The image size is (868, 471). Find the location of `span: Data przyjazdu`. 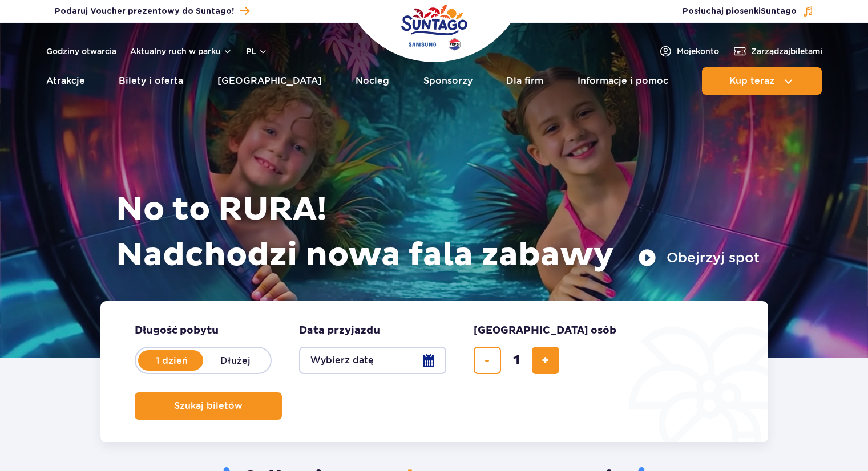

span: Data przyjazdu is located at coordinates (340, 331).